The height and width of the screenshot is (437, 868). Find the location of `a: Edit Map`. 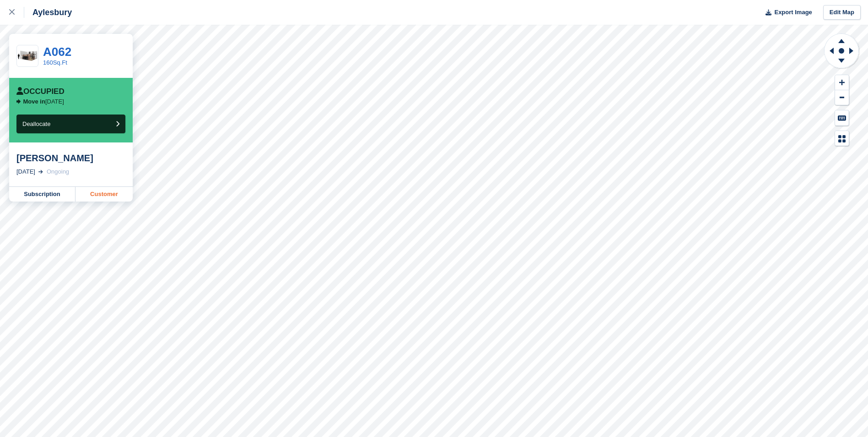

a: Edit Map is located at coordinates (843, 12).